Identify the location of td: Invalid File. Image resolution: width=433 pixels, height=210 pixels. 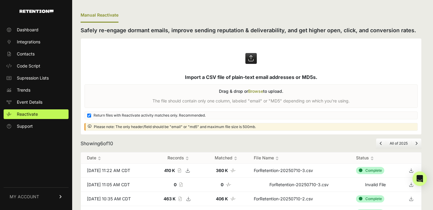
(375, 184).